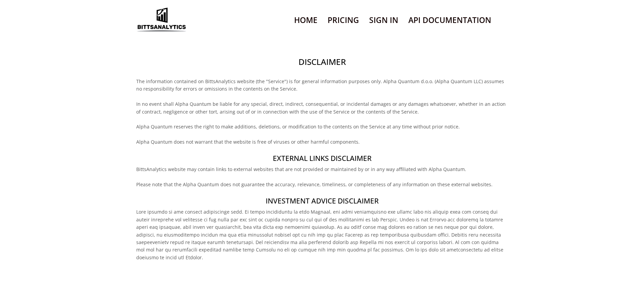 The height and width of the screenshot is (289, 644). I want to click on a: API Documentation, so click(449, 20).